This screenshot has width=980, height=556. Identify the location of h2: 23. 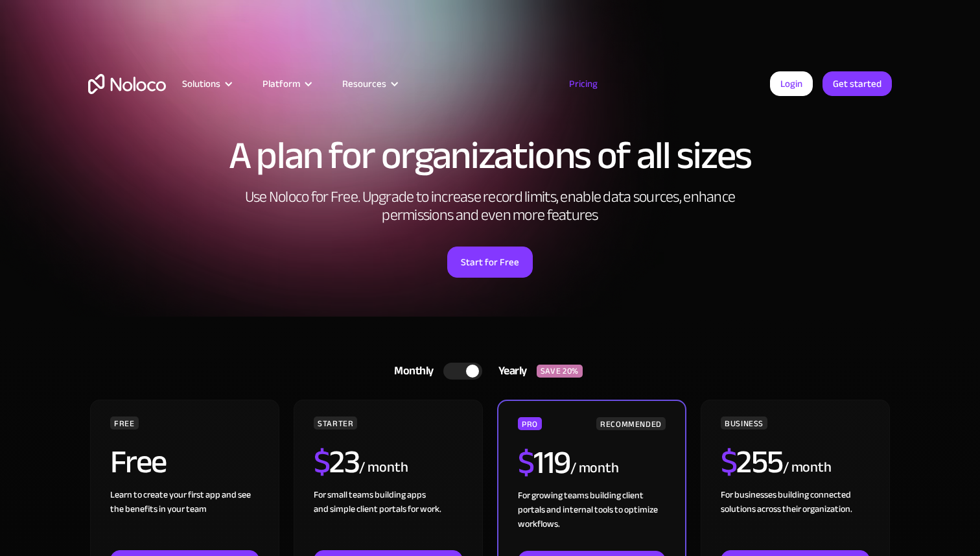
(336, 462).